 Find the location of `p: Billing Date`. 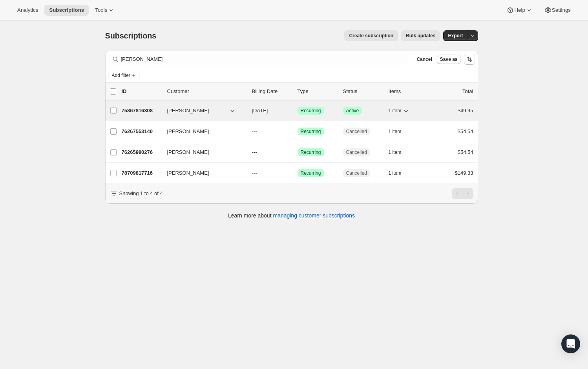

p: Billing Date is located at coordinates (272, 91).